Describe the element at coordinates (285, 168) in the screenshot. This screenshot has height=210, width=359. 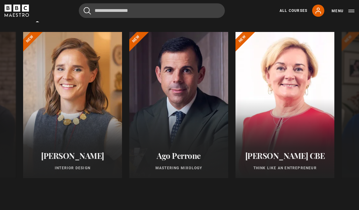
I see `p: Think Like an Entrepreneur` at that location.